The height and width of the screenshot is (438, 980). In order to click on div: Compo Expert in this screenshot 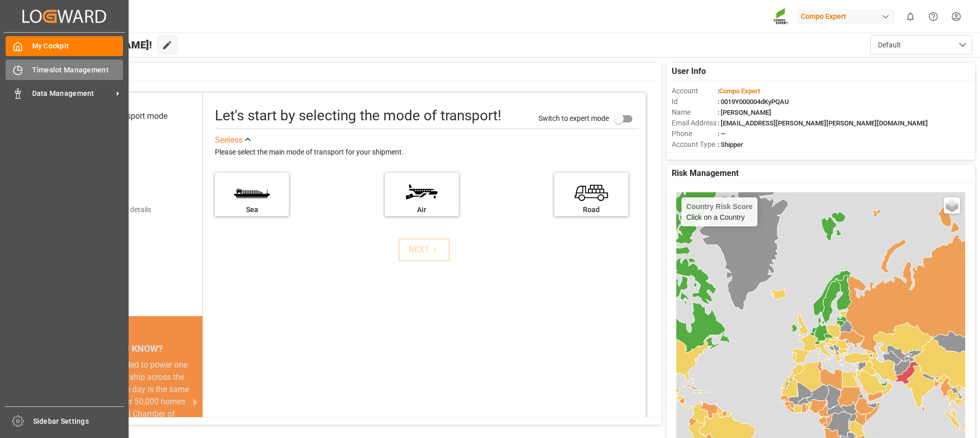, I will do `click(846, 16)`.